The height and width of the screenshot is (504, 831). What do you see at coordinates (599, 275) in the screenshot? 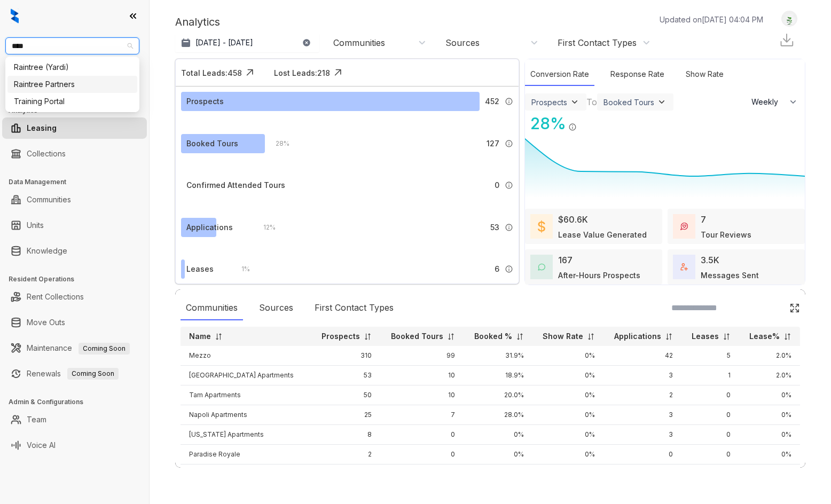
I see `div: After-Hours Prospects` at bounding box center [599, 275].